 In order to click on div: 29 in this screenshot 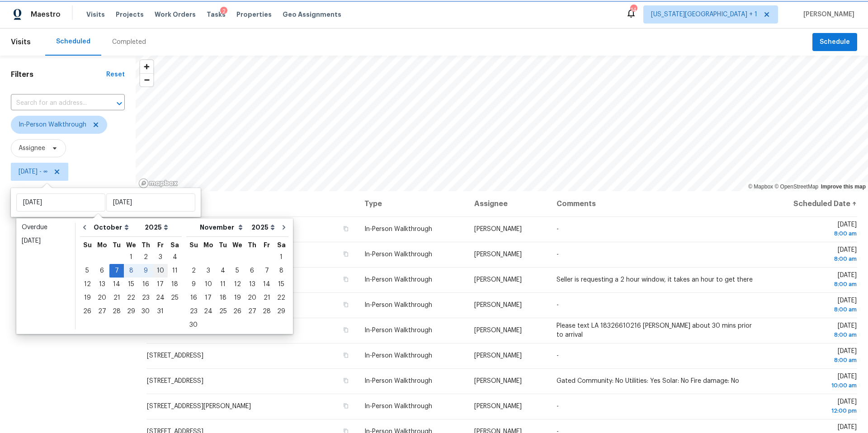, I will do `click(281, 312)`.